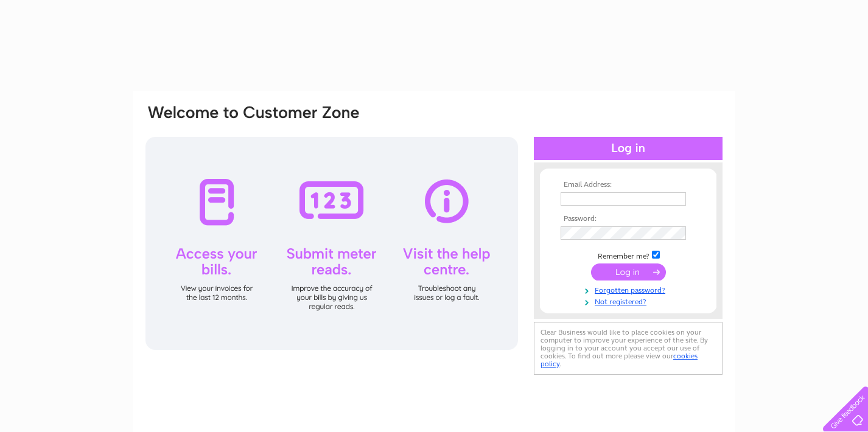 The width and height of the screenshot is (868, 432). What do you see at coordinates (628, 219) in the screenshot?
I see `th: Password:` at bounding box center [628, 219].